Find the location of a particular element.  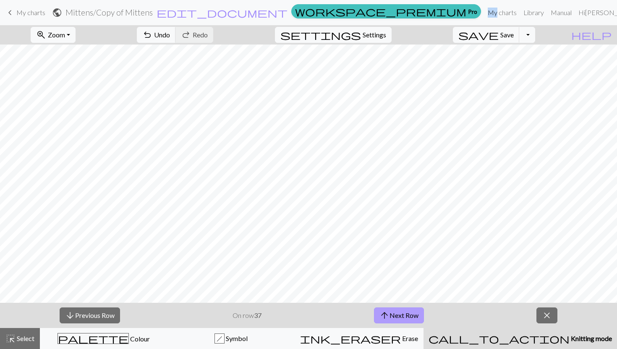

span: My charts is located at coordinates (31, 12).